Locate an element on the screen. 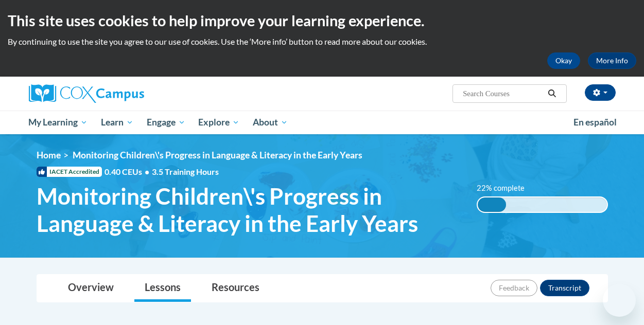 This screenshot has width=644, height=325. span: En español is located at coordinates (595, 122).